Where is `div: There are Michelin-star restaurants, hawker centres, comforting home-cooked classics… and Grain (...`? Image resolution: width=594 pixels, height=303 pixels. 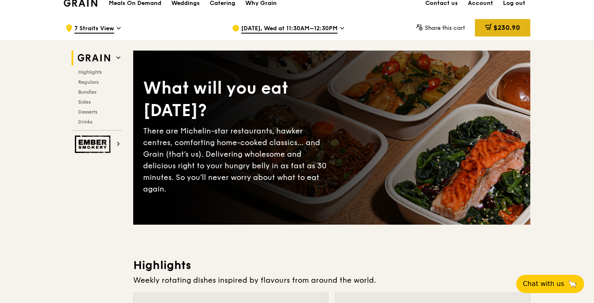 div: There are Michelin-star restaurants, hawker centres, comforting home-cooked classics… and Grain (... is located at coordinates (238, 160).